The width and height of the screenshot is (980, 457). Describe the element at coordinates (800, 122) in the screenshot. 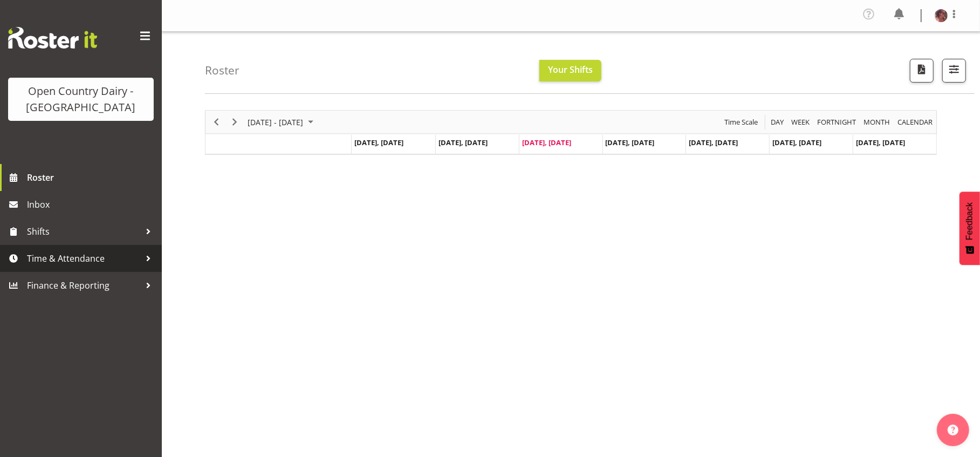

I see `span: Week` at that location.